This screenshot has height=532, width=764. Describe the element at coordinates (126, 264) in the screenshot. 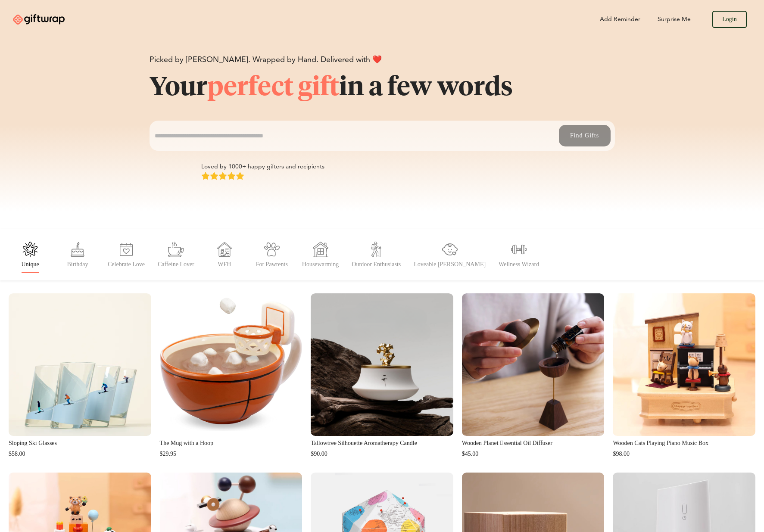

I see `div: Celebrate Love` at that location.